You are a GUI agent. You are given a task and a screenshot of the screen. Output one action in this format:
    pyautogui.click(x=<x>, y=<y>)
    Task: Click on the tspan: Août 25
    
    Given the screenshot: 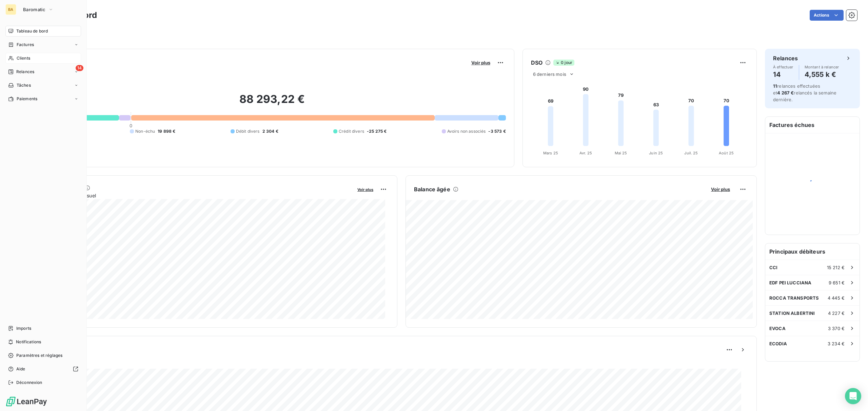 What is the action you would take?
    pyautogui.click(x=726, y=153)
    